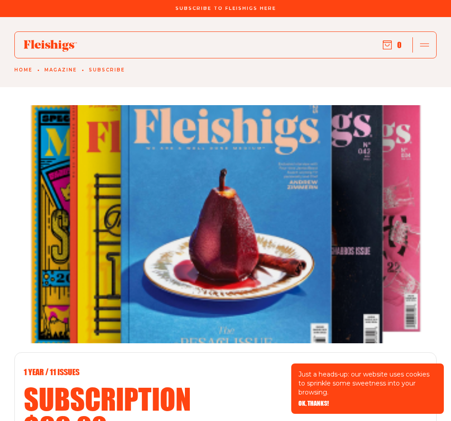 Image resolution: width=451 pixels, height=421 pixels. Describe the element at coordinates (392, 45) in the screenshot. I see `button: 0` at that location.